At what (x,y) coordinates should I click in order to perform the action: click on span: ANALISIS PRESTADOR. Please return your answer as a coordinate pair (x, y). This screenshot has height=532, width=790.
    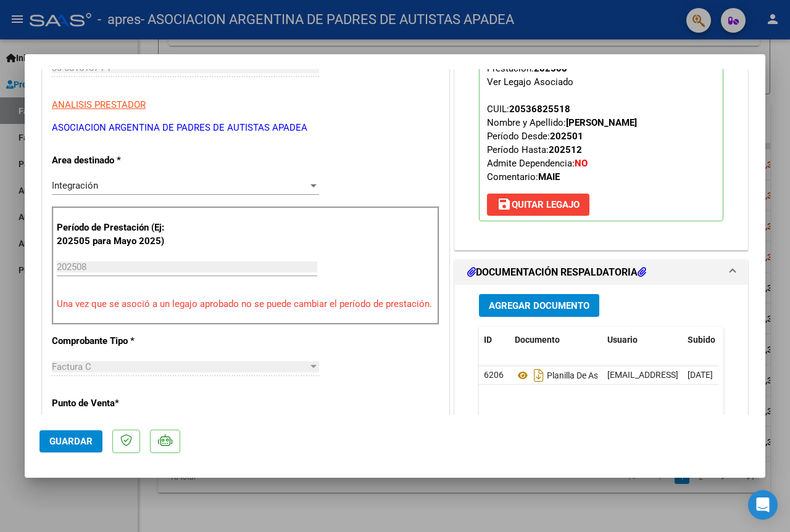
    Looking at the image, I should click on (99, 105).